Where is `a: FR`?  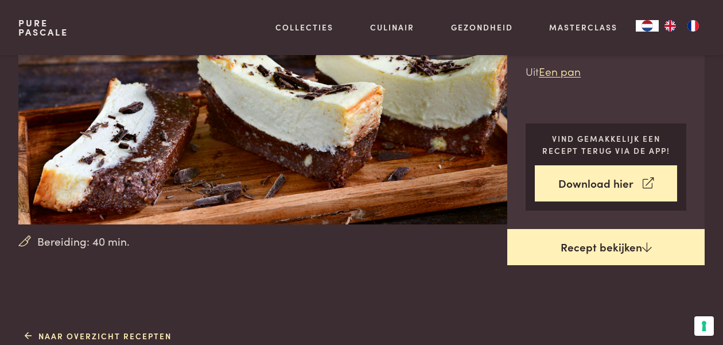 a: FR is located at coordinates (693, 26).